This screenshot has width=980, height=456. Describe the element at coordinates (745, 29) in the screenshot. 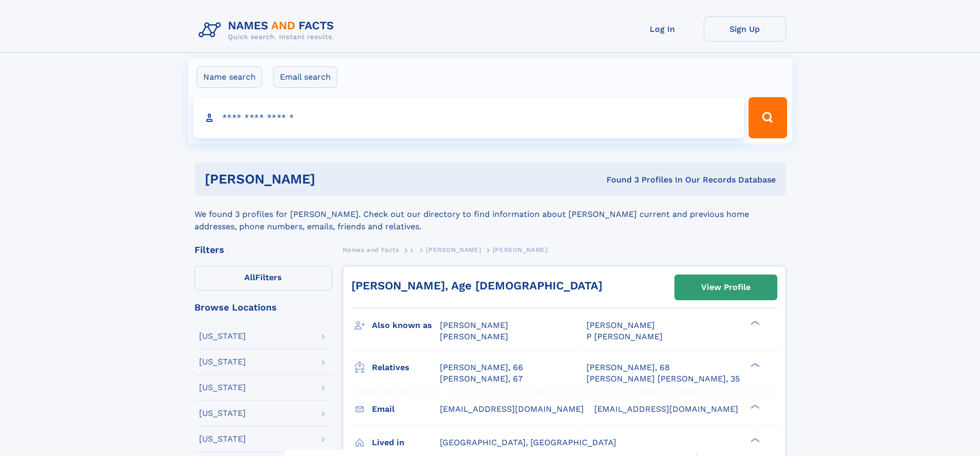

I see `a: Sign Up` at that location.